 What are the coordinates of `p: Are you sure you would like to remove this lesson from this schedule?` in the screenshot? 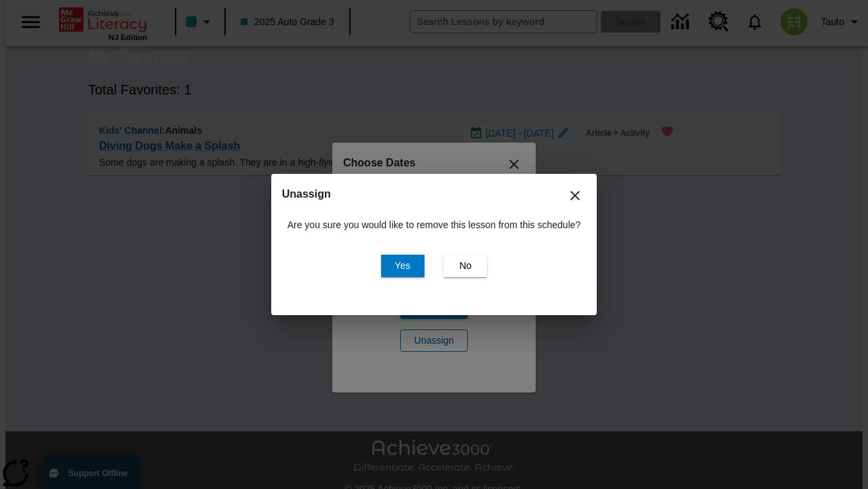 It's located at (434, 225).